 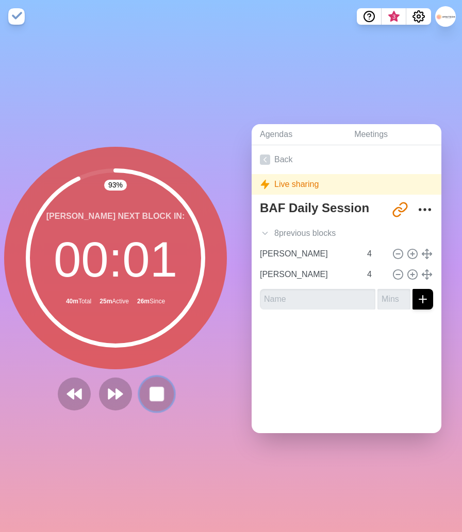 What do you see at coordinates (298, 134) in the screenshot?
I see `a: Agendas` at bounding box center [298, 134].